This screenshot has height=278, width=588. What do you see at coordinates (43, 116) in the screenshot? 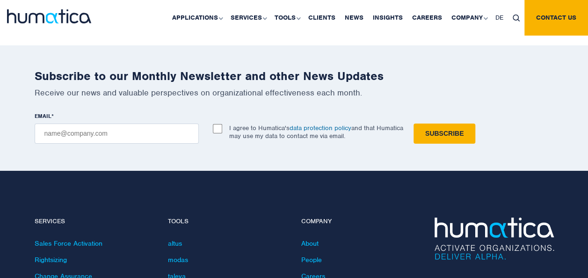
I see `span: EMAIL` at bounding box center [43, 116].